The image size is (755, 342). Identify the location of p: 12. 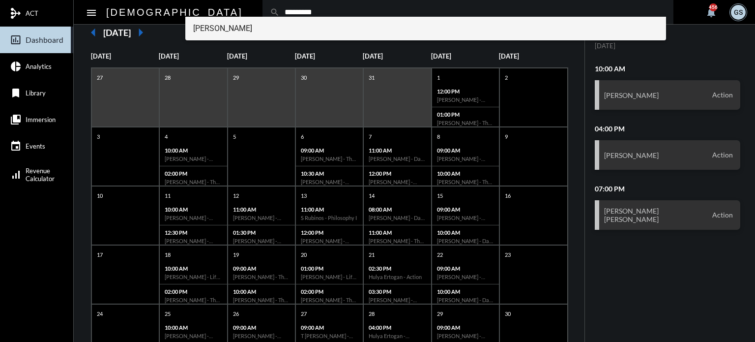
(236, 195).